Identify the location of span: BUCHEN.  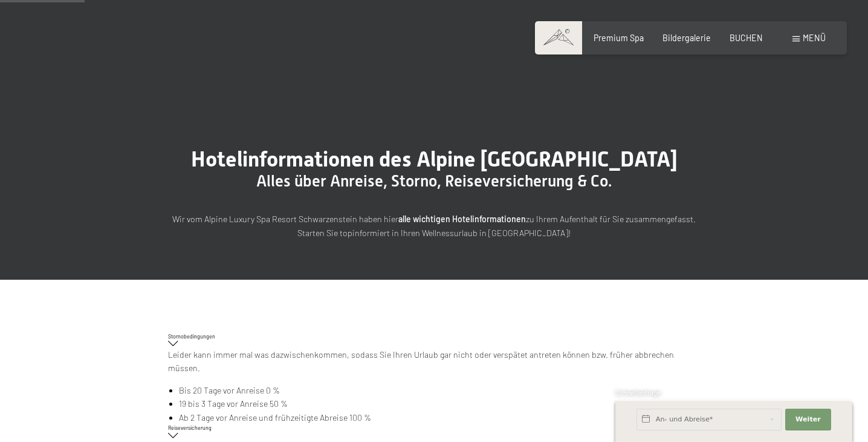
(746, 37).